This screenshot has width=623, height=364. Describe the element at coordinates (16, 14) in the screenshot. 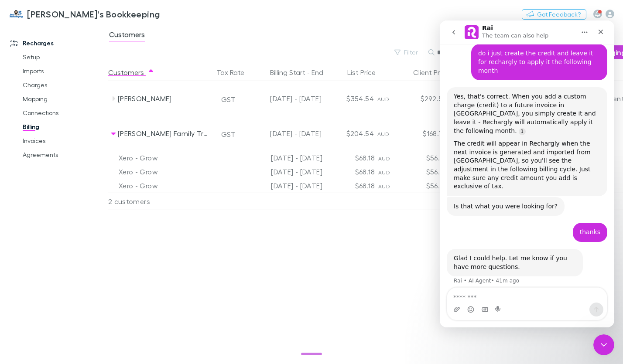

I see `img: Jim's Bookkeeping's Logo` at that location.